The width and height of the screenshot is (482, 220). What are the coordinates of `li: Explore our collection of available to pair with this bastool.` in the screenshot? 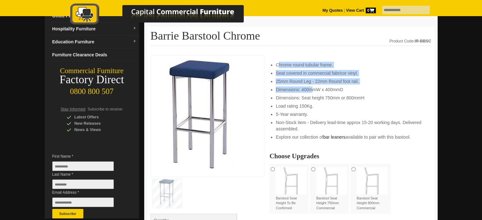 It's located at (350, 137).